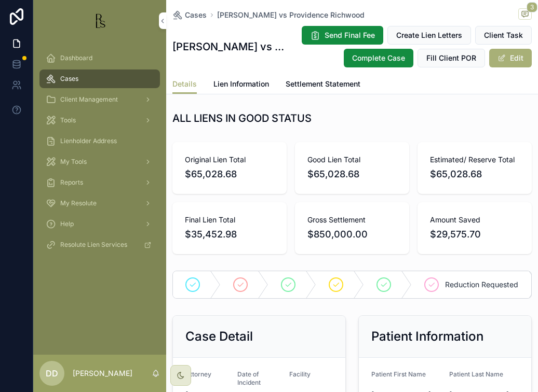 The width and height of the screenshot is (538, 392). Describe the element at coordinates (89, 100) in the screenshot. I see `span: Client Management` at that location.